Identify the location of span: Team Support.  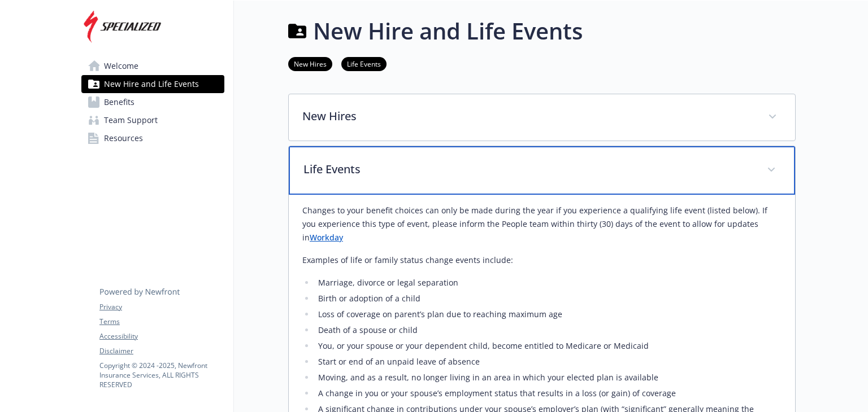
(130, 120).